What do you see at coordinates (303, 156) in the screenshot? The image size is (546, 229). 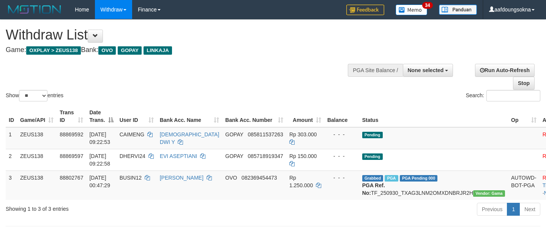 I see `span: Rp 150.000` at bounding box center [303, 156].